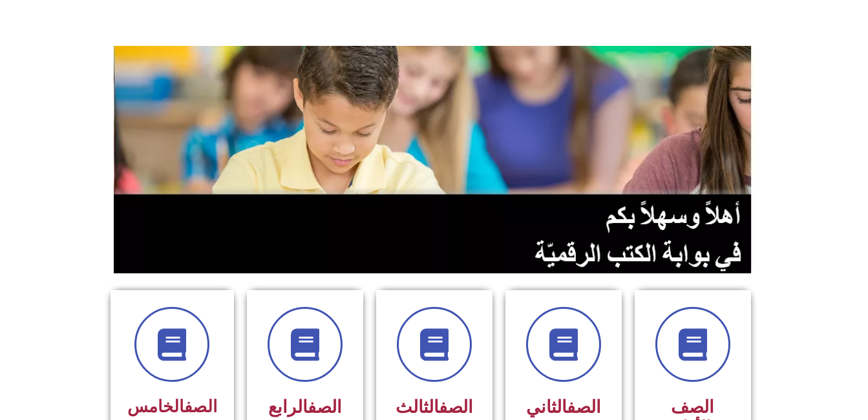  I want to click on span: الثاني, so click(564, 407).